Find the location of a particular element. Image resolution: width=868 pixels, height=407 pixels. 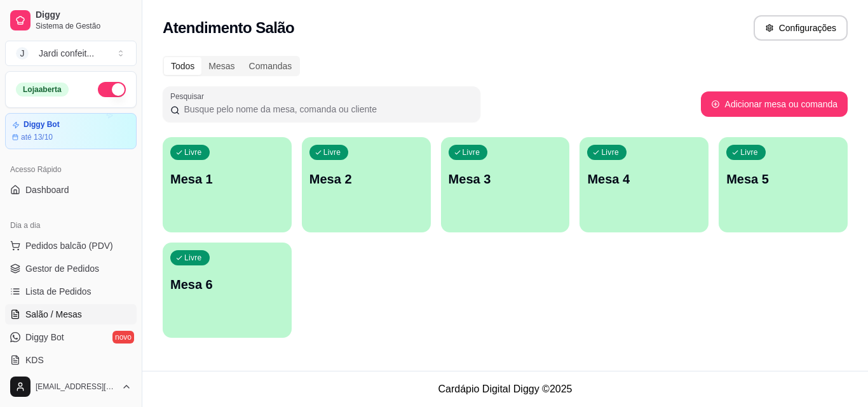

span: Diggy is located at coordinates (83, 15).